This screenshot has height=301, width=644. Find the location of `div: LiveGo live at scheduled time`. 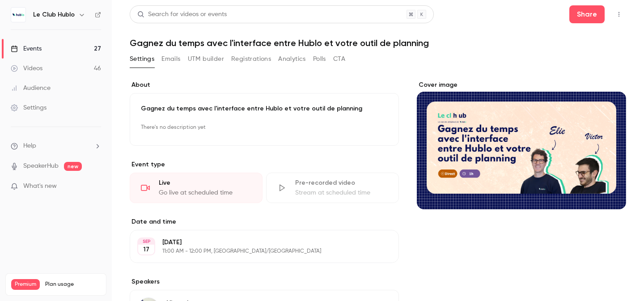

div: LiveGo live at scheduled time is located at coordinates (196, 188).